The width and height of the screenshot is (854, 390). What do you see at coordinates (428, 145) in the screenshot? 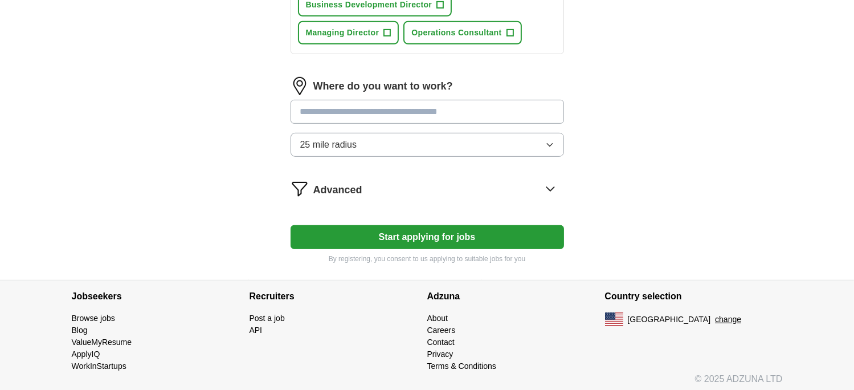
I see `button: 25 mile radius` at bounding box center [428, 145].